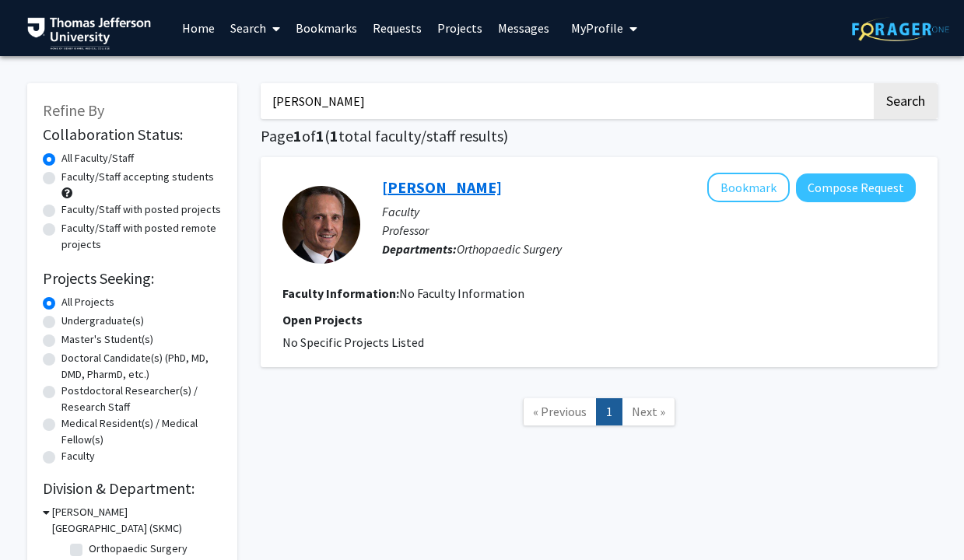 This screenshot has height=560, width=964. I want to click on label: Faculty/Staff accepting students, so click(138, 177).